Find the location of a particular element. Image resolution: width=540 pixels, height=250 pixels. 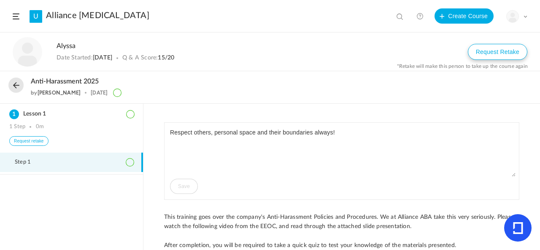

span: Q & A Score: is located at coordinates (140, 58).